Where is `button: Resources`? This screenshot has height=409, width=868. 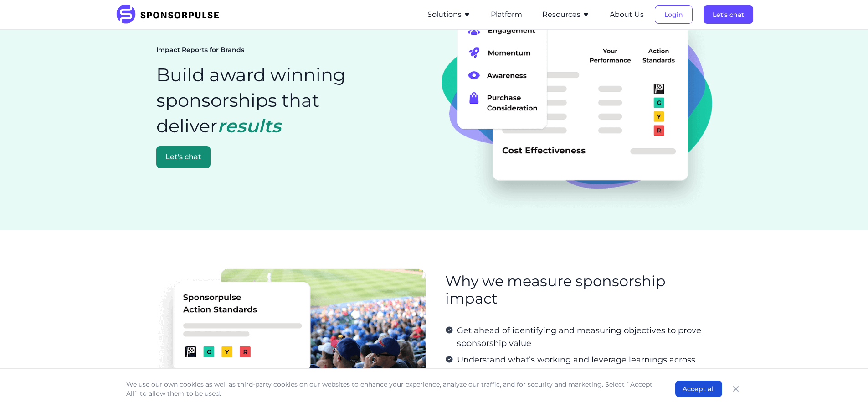 button: Resources is located at coordinates (566, 14).